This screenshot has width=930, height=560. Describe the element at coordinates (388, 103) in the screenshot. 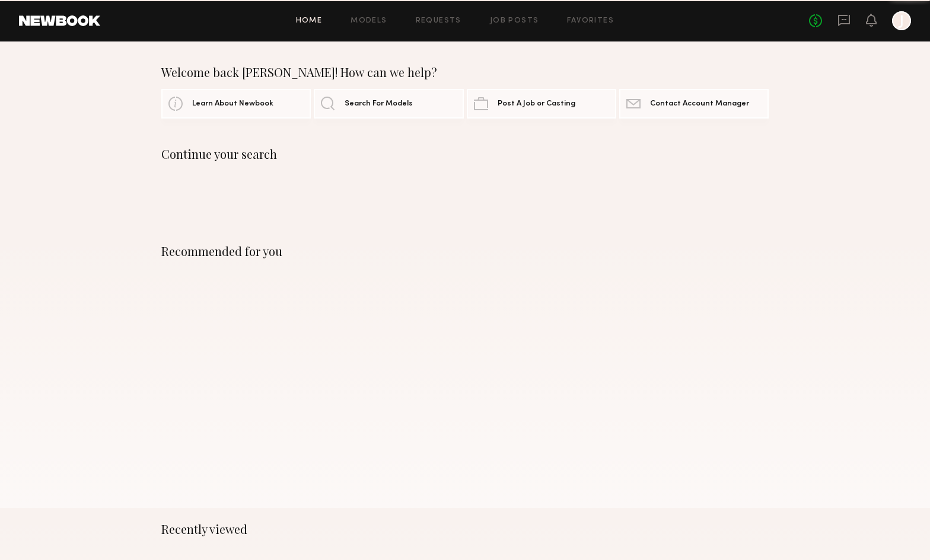

I see `a: Search For Models` at that location.